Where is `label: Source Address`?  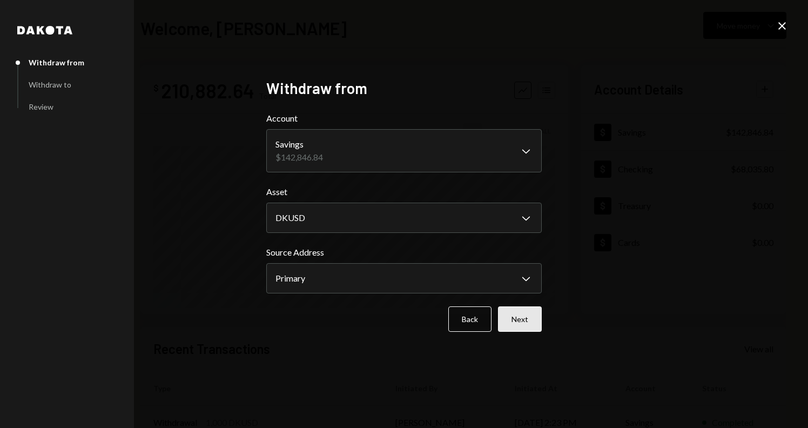
label: Source Address is located at coordinates (404, 252).